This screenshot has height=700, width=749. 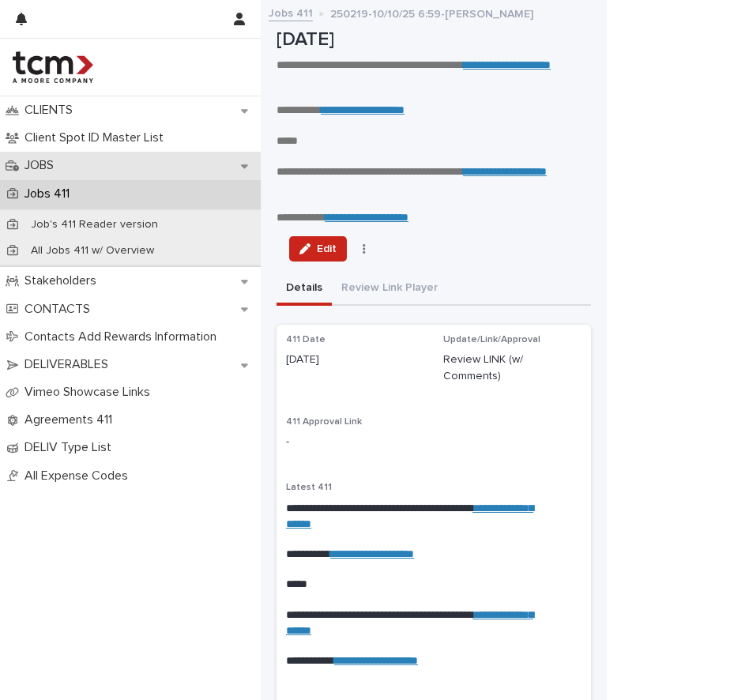 I want to click on span: 411 Approval Link, so click(x=324, y=422).